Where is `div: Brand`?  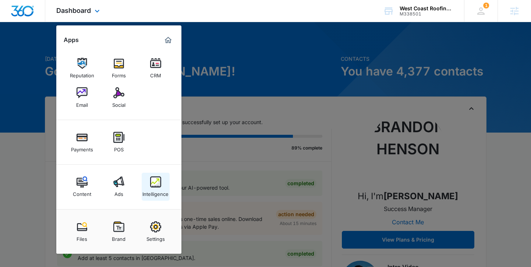
div: Brand is located at coordinates (118, 237).